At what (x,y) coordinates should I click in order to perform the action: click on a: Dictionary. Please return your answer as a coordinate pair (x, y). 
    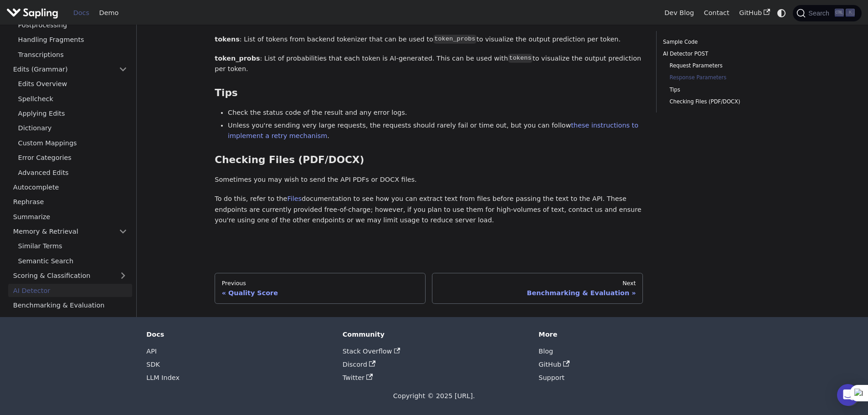
    Looking at the image, I should click on (72, 128).